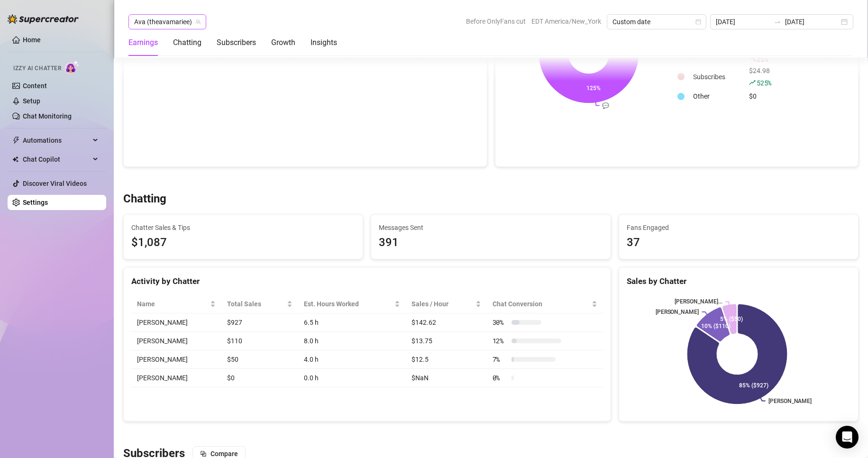  What do you see at coordinates (31, 101) in the screenshot?
I see `a: Setup` at bounding box center [31, 101].